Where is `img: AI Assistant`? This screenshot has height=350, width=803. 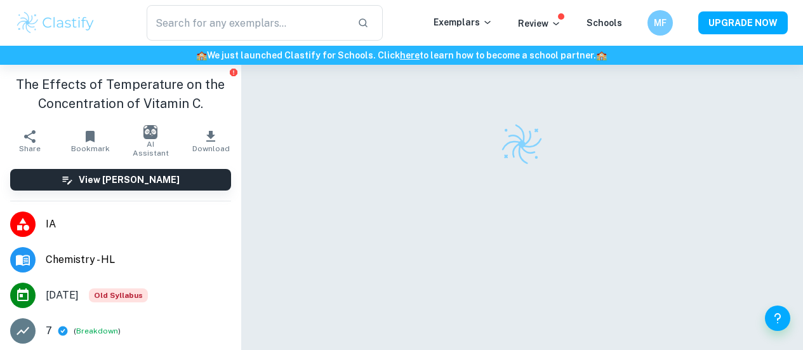
img: AI Assistant is located at coordinates (150, 132).